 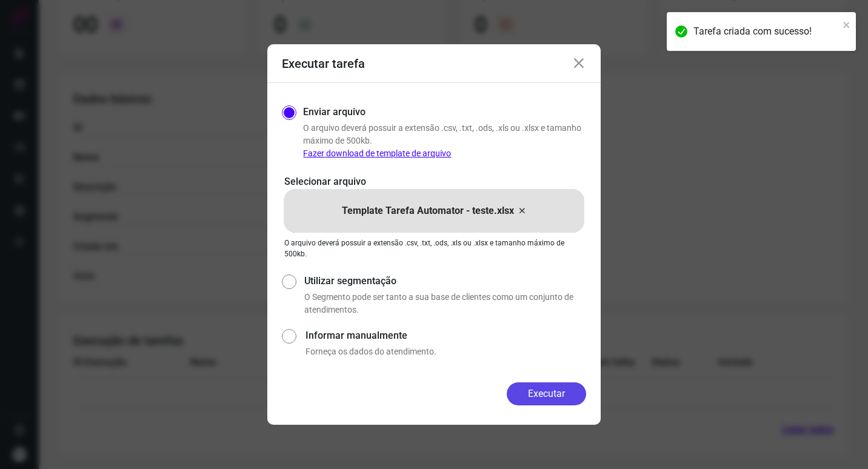 What do you see at coordinates (334, 112) in the screenshot?
I see `label: Enviar arquivo` at bounding box center [334, 112].